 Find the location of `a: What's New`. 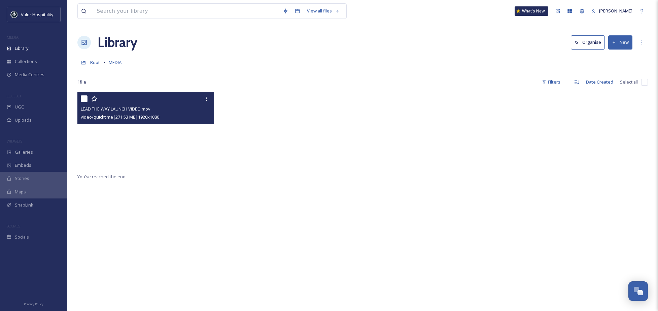

a: What's New is located at coordinates (532, 11).